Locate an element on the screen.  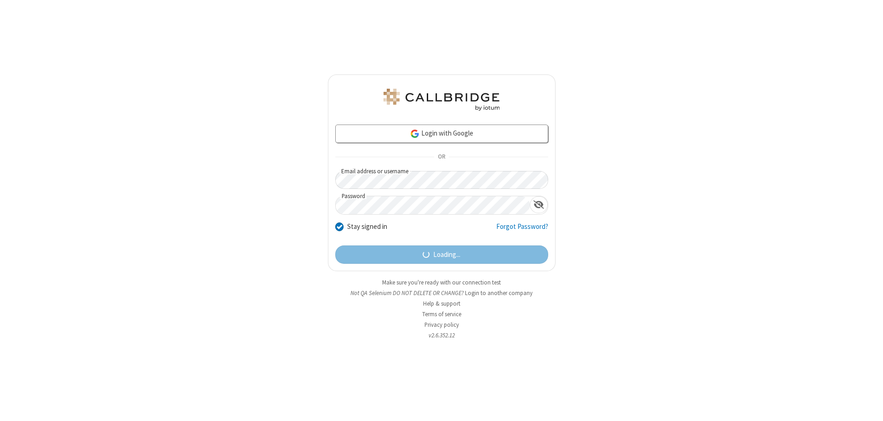
a: Privacy policy is located at coordinates (441, 325).